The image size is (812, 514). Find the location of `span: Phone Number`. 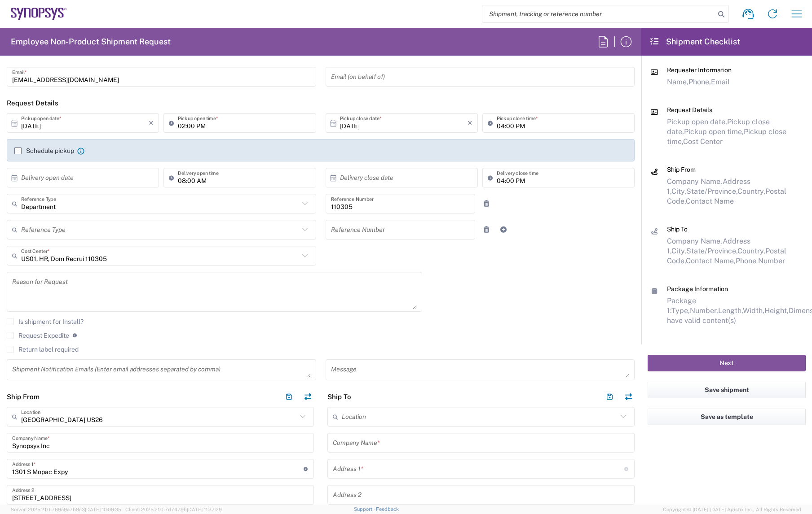

span: Phone Number is located at coordinates (761, 261).